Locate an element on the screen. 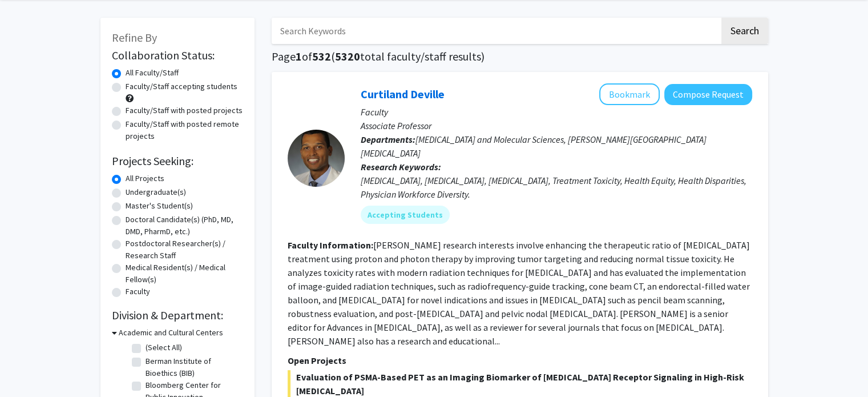 This screenshot has height=397, width=868. mat-chip: Accepting Students is located at coordinates (405, 215).